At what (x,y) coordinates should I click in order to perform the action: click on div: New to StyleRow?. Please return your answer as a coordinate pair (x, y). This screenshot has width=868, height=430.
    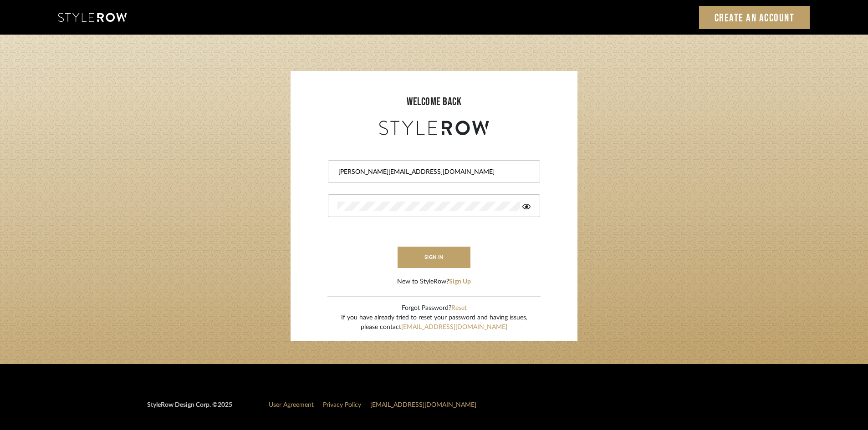
    Looking at the image, I should click on (434, 281).